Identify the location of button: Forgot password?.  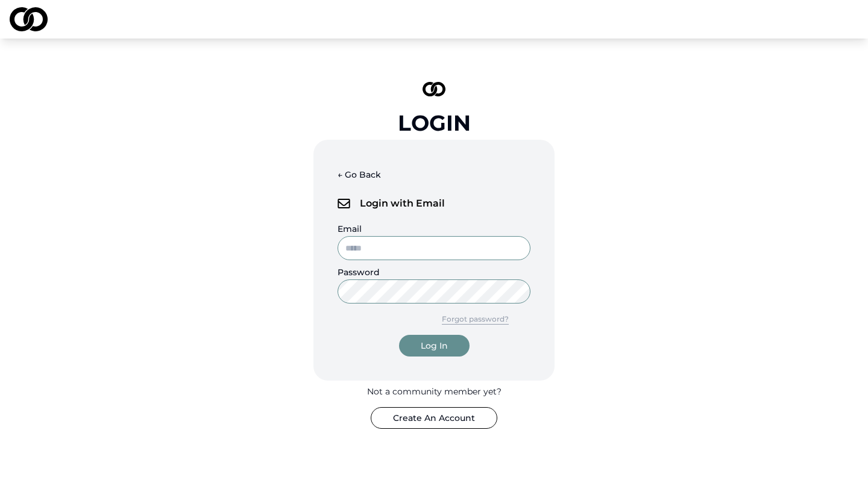
(475, 319).